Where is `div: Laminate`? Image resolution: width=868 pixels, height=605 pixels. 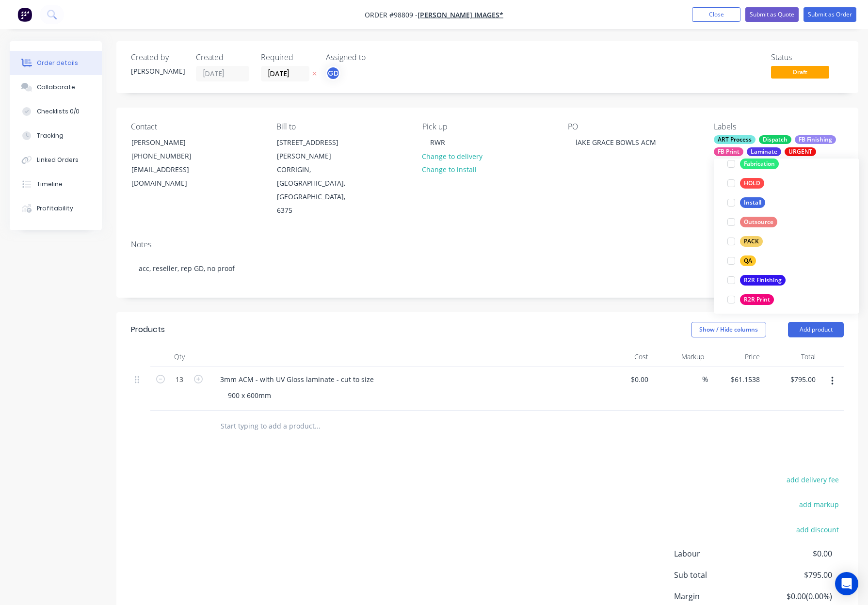
div: Laminate is located at coordinates (764, 151).